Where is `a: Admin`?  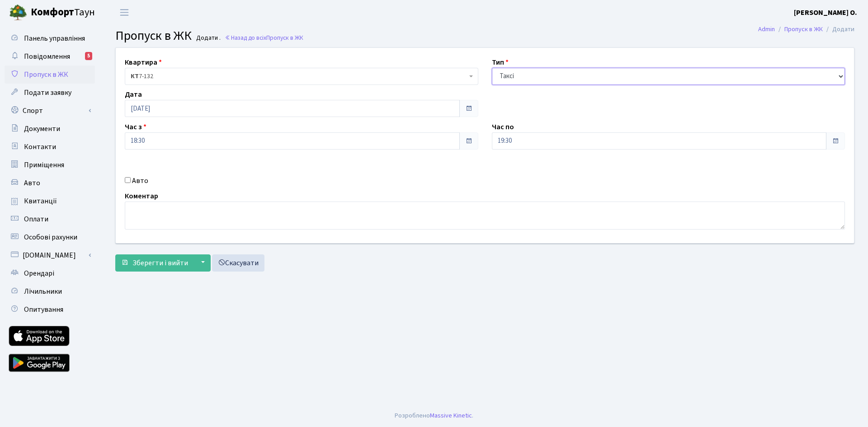
a: Admin is located at coordinates (766, 29).